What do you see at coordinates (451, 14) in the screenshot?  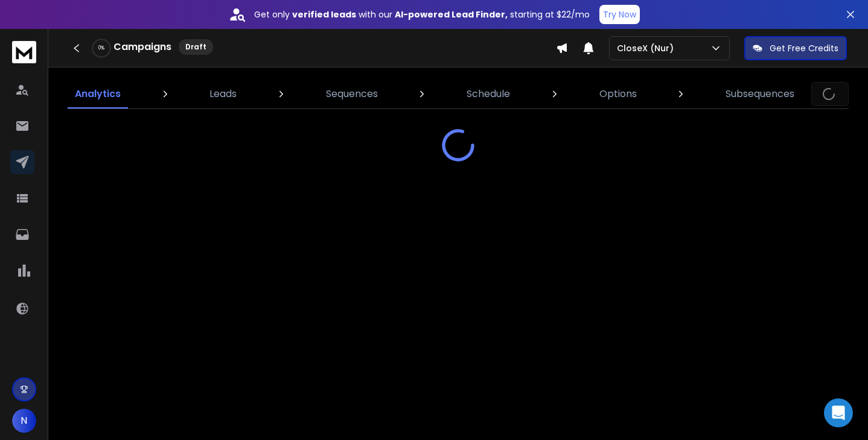 I see `strong: AI-powered Lead Finder,` at bounding box center [451, 14].